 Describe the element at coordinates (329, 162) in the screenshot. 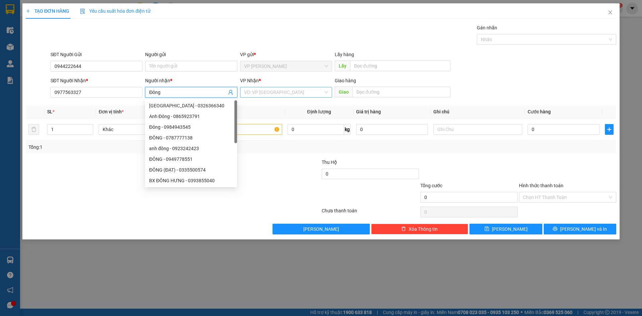

I see `span: Thu Hộ` at that location.